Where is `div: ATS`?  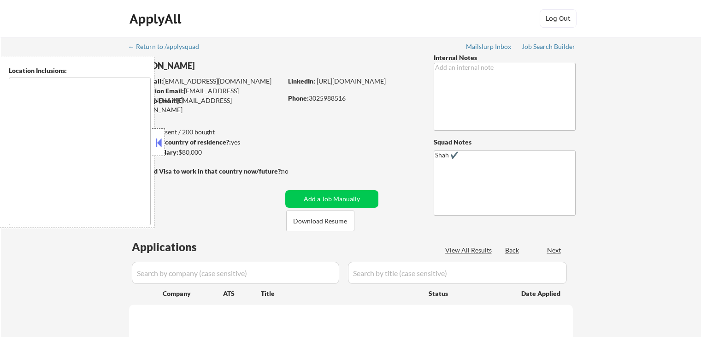
div: ATS is located at coordinates (242, 293).